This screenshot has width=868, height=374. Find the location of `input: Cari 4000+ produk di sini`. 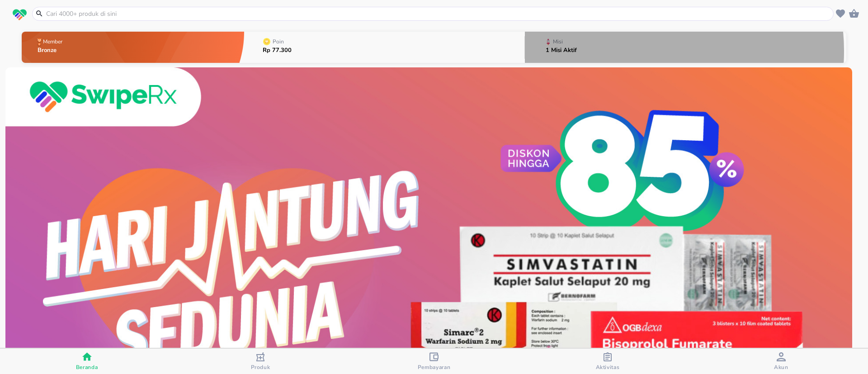

input: Cari 4000+ produk di sini is located at coordinates (438, 13).